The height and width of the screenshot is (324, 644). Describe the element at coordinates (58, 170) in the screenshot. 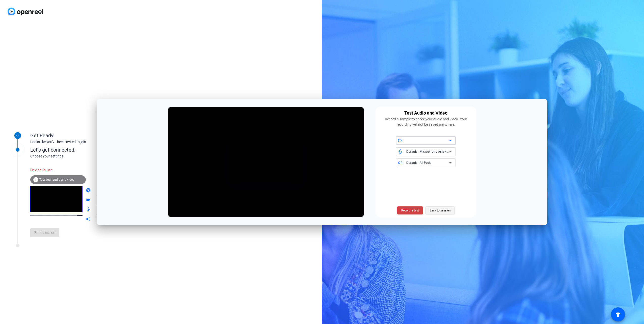

I see `div: Device in use` at that location.